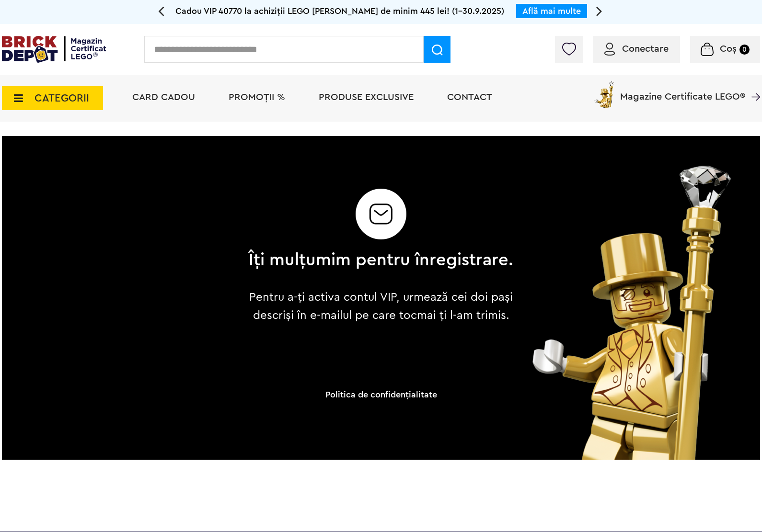 The image size is (762, 532). What do you see at coordinates (729, 49) in the screenshot?
I see `span: Coș` at bounding box center [729, 49].